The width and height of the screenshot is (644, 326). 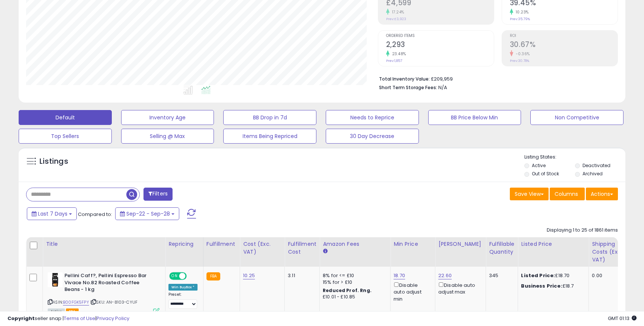 What do you see at coordinates (21, 318) in the screenshot?
I see `strong: Copyright` at bounding box center [21, 318].